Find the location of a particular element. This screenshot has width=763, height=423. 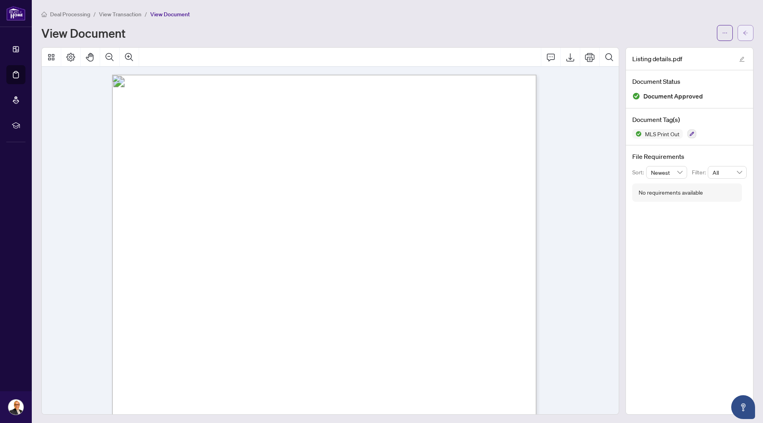

span: Listing details.pdf is located at coordinates (657, 59).